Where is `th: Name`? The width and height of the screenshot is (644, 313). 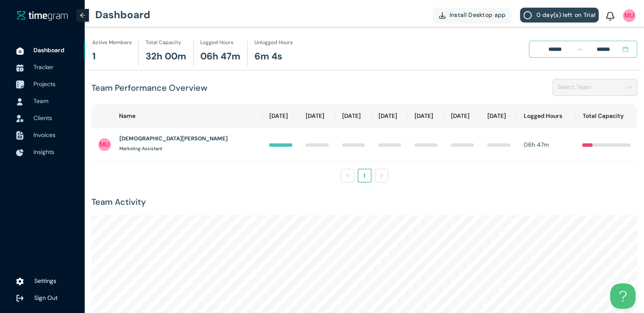 th: Name is located at coordinates (177, 116).